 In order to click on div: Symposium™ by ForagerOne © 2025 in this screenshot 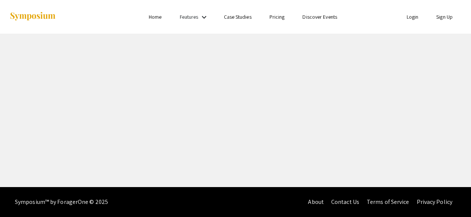, I will do `click(61, 202)`.